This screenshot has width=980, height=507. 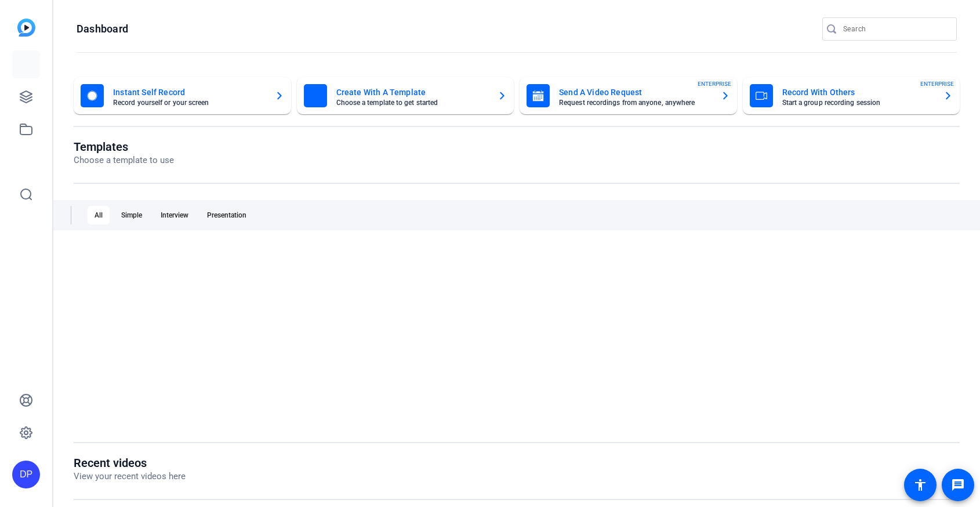 What do you see at coordinates (858, 103) in the screenshot?
I see `mat-card-subtitle: Start a group recording session` at bounding box center [858, 103].